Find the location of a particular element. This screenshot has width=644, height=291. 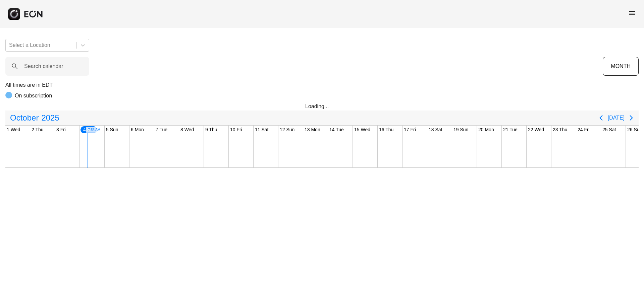

div: 26 Sun is located at coordinates (635, 129).